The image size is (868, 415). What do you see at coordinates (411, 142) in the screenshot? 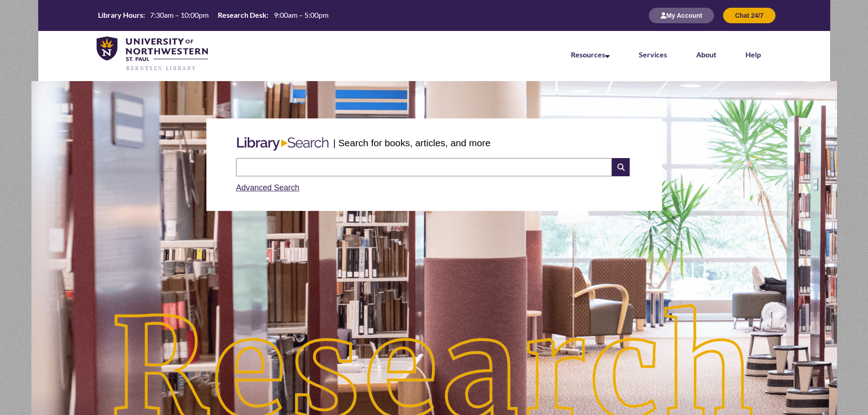
I see `p: | Search for books, articles, and more` at bounding box center [411, 142].